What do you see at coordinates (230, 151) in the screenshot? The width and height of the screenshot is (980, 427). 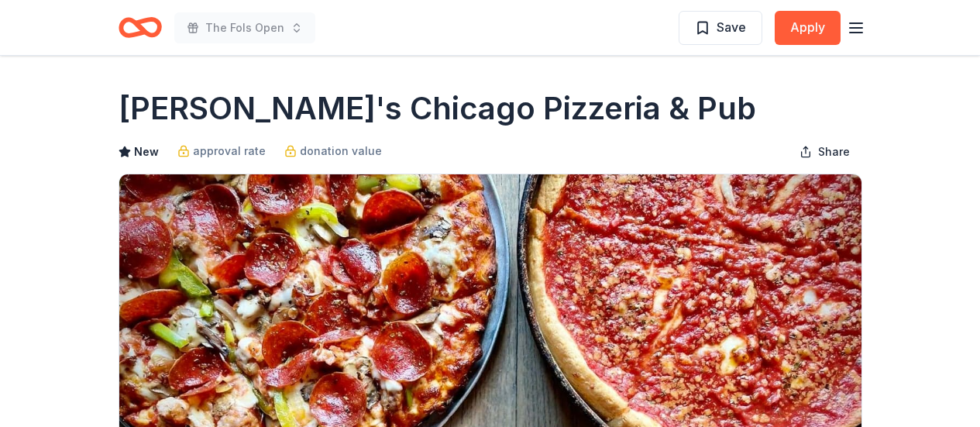 I see `span: approval rate` at bounding box center [230, 151].